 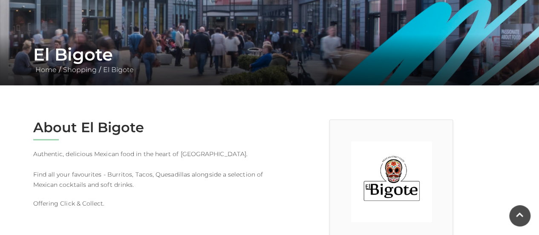 I want to click on h1: El Bigote, so click(x=270, y=55).